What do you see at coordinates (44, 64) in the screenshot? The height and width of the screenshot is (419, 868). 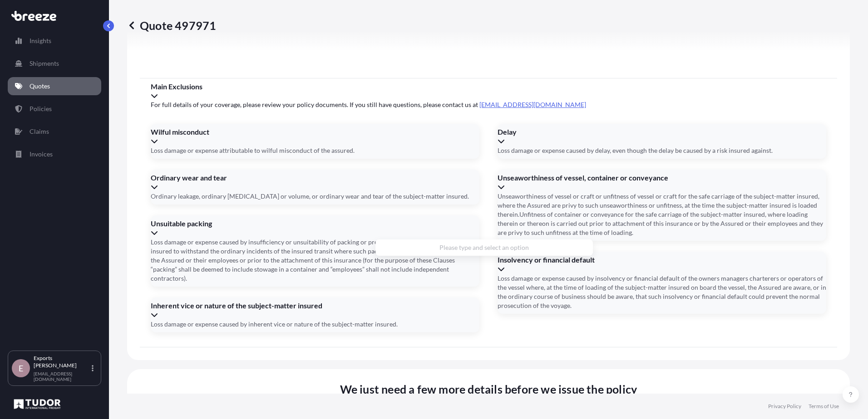 I see `p: Shipments` at bounding box center [44, 64].